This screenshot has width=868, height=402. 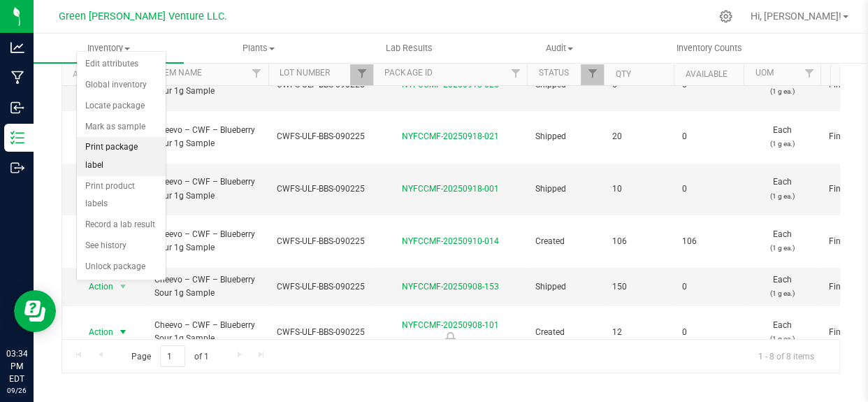 What do you see at coordinates (18, 107) in the screenshot?
I see `inline-svg: Inbound` at bounding box center [18, 107].